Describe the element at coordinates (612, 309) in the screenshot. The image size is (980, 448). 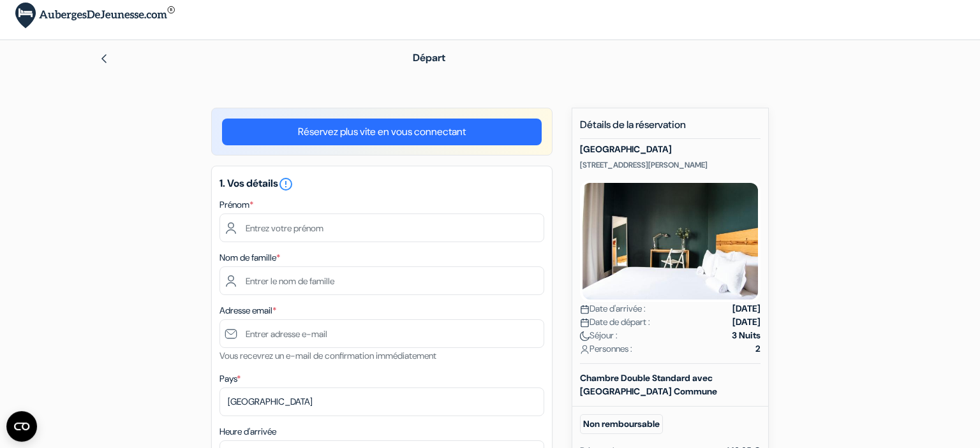
I see `span: Date d'arrivée :` at that location.